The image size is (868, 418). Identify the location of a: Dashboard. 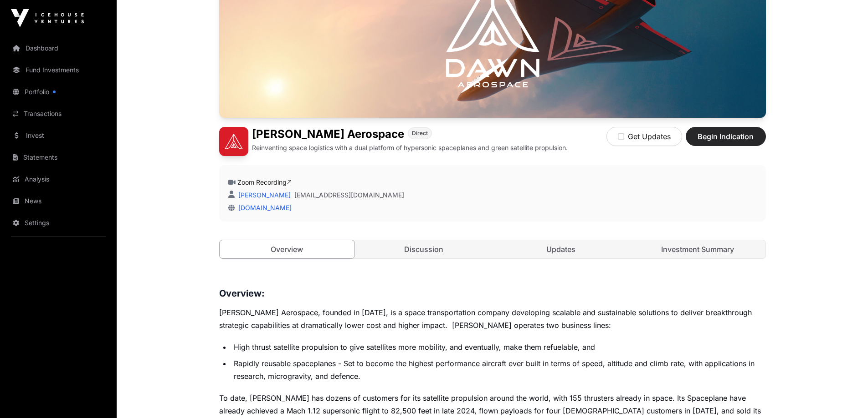
(58, 48).